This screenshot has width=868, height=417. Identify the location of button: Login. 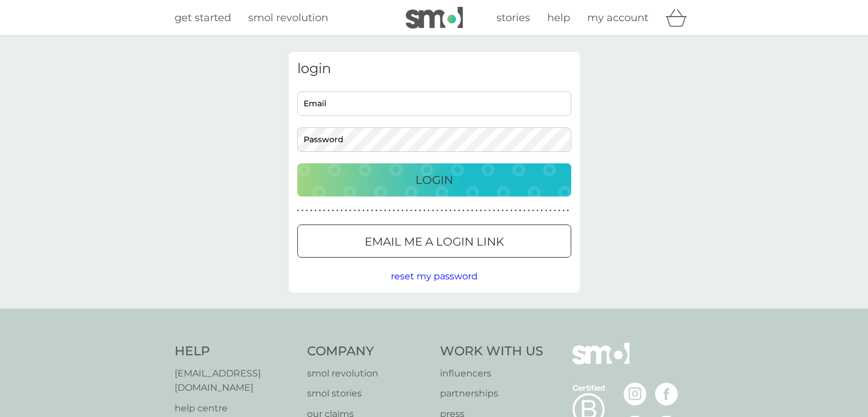
(434, 180).